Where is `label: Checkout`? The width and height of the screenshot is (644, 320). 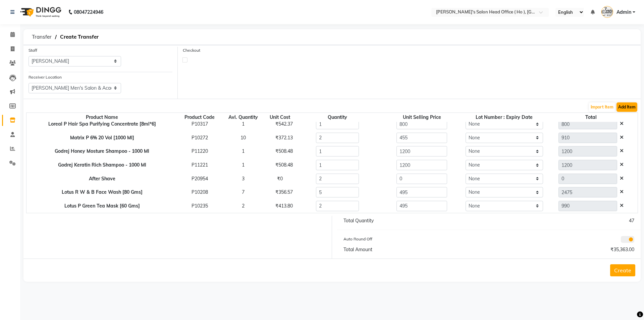 label: Checkout is located at coordinates (192, 50).